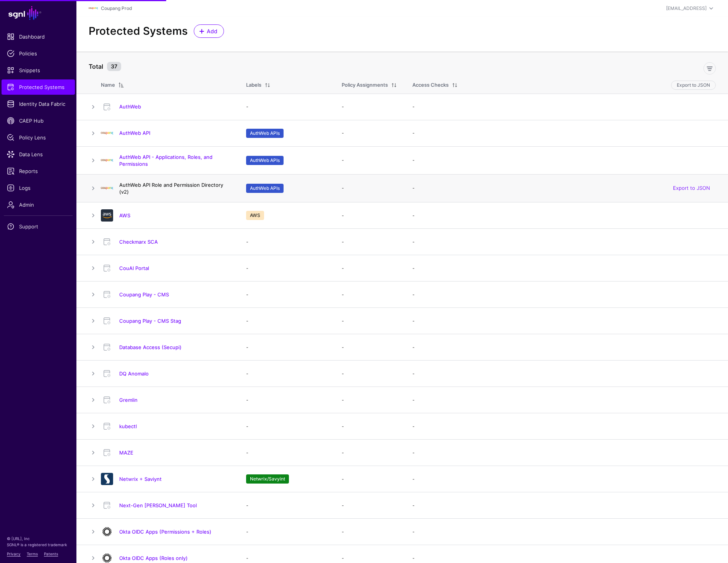  Describe the element at coordinates (38, 138) in the screenshot. I see `span: Policy Lens` at that location.